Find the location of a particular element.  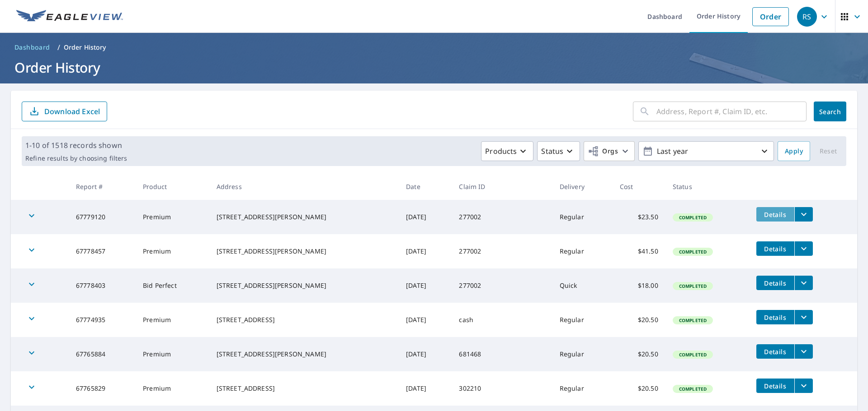

th: Delivery is located at coordinates (582, 186).